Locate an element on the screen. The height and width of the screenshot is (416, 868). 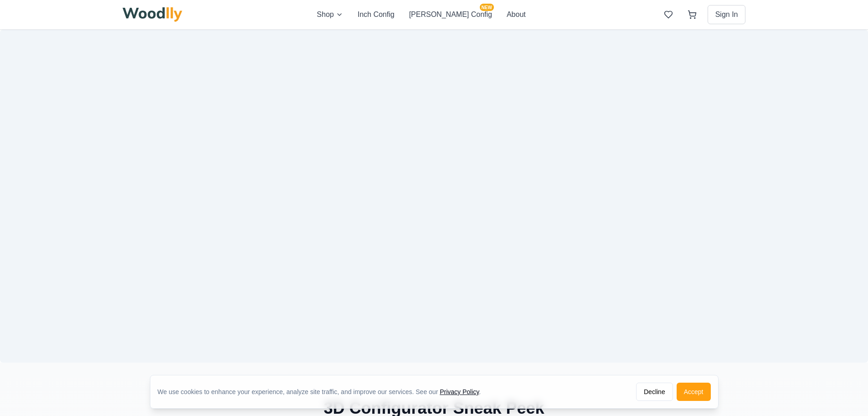
button: Accept is located at coordinates (694, 392).